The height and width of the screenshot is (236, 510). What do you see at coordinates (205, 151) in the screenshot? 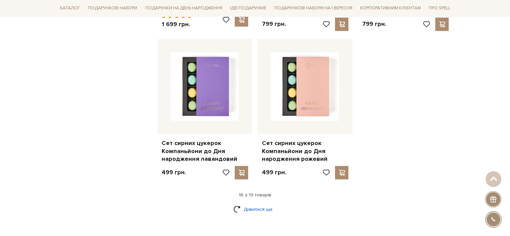
I see `a: Сет сирних цукерок Компаньйони до Дня народження лавандовий` at bounding box center [205, 151].